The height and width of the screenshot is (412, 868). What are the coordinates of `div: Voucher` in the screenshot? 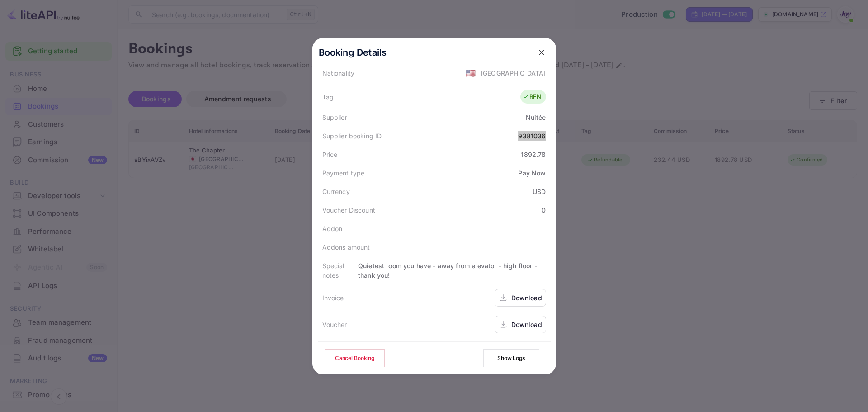 It's located at (335, 324).